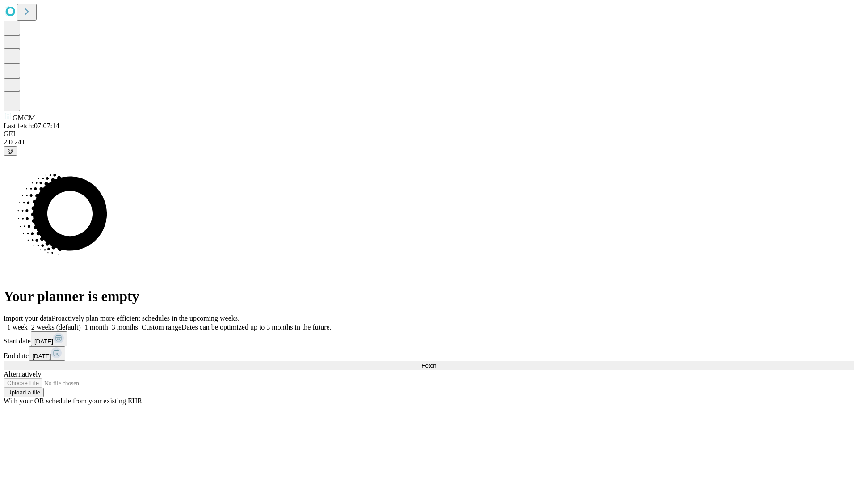 This screenshot has width=858, height=483. Describe the element at coordinates (125, 327) in the screenshot. I see `span: 3 months` at that location.